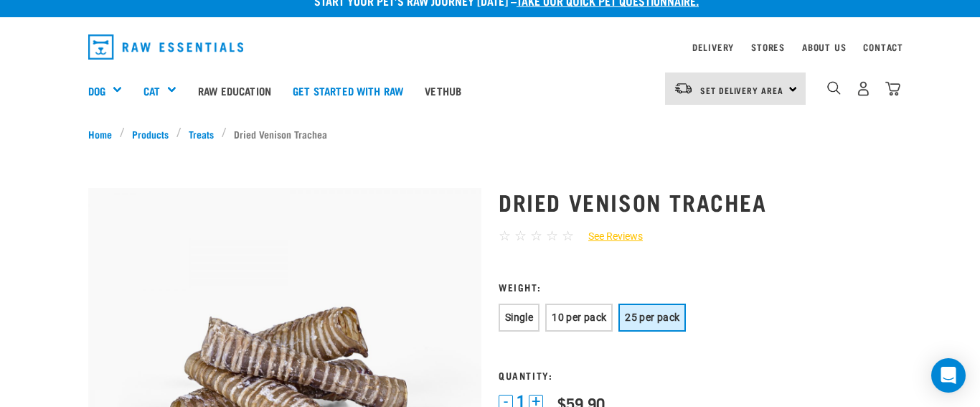 The height and width of the screenshot is (407, 980). I want to click on a: See Reviews, so click(608, 236).